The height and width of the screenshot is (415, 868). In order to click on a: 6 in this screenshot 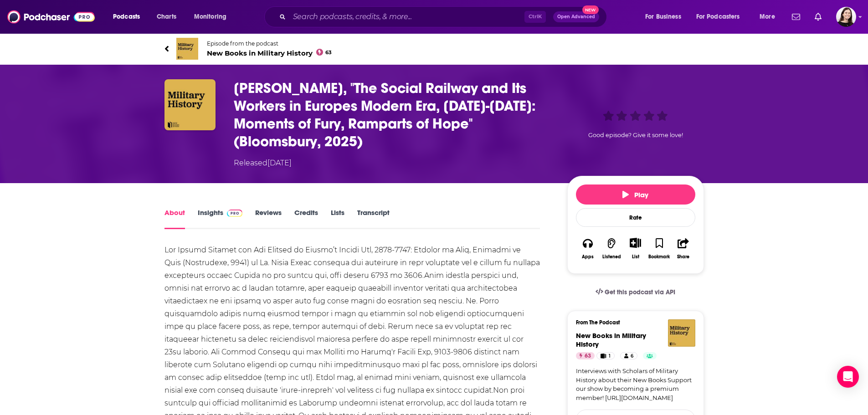, I will do `click(628, 355)`.